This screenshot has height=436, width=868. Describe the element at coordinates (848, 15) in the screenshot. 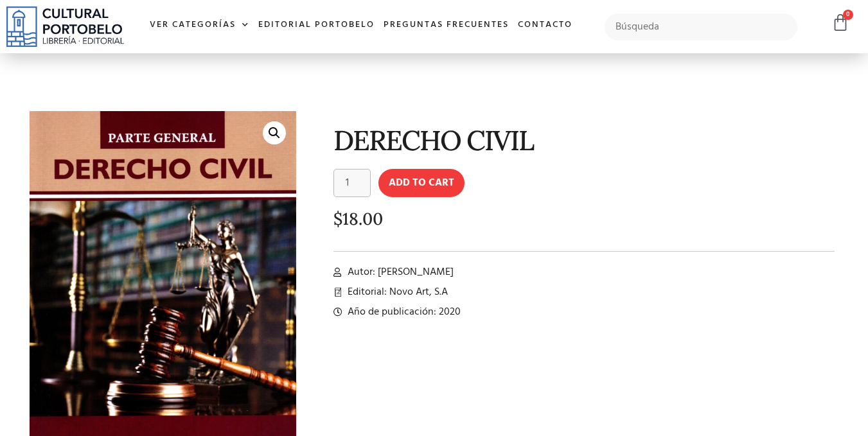

I see `span: 0` at that location.